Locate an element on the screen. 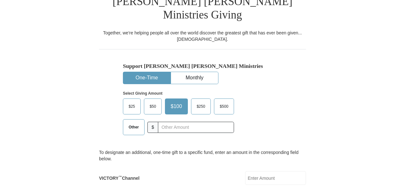 This screenshot has width=405, height=189. input: Other Amount is located at coordinates (196, 127).